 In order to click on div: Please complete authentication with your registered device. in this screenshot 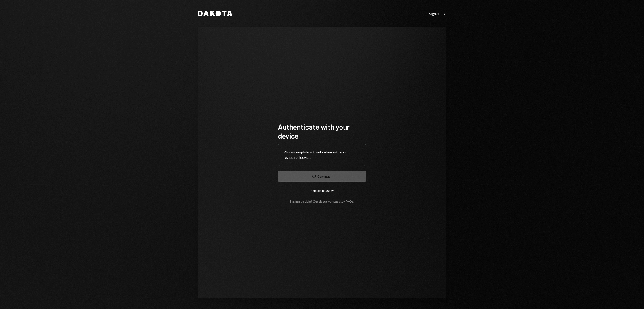, I will do `click(322, 155)`.